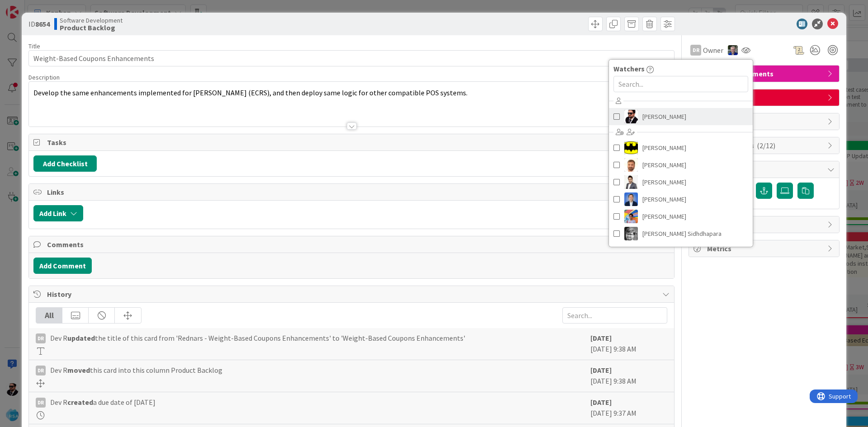 This screenshot has height=427, width=868. I want to click on span: Description, so click(44, 78).